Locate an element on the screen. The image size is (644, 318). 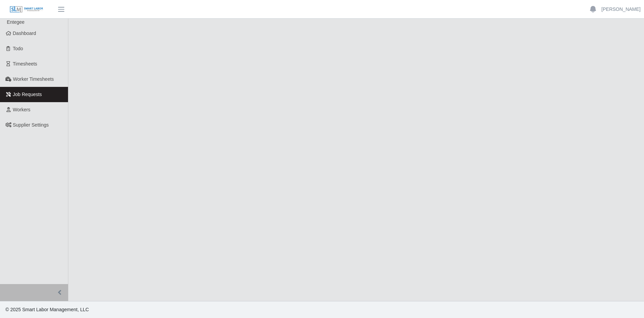
img: SLM Logo is located at coordinates (26, 10).